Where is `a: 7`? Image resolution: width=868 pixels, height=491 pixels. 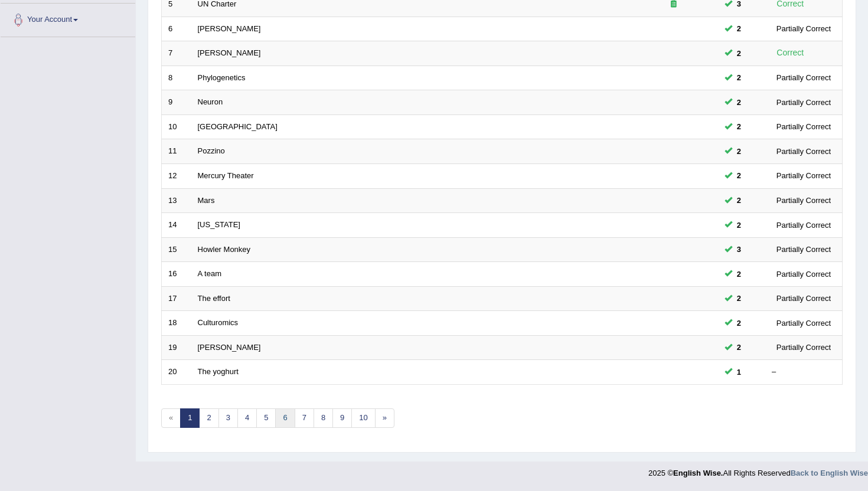 a: 7 is located at coordinates (304, 418).